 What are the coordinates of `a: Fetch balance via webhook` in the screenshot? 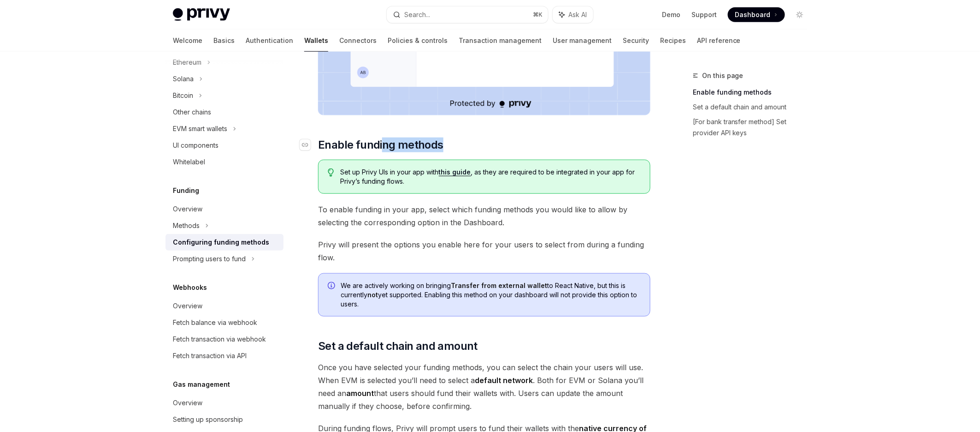 It's located at (224, 323).